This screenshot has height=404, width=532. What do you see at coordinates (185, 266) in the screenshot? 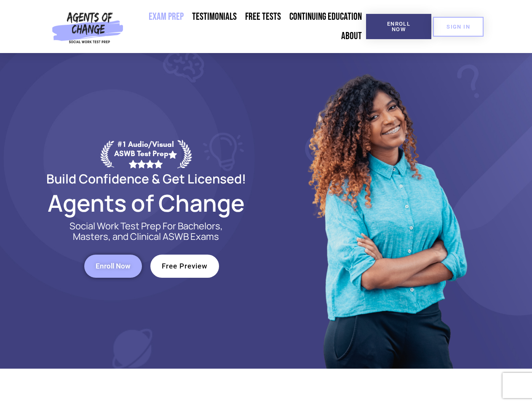
I see `a: Free Preview` at bounding box center [185, 266].